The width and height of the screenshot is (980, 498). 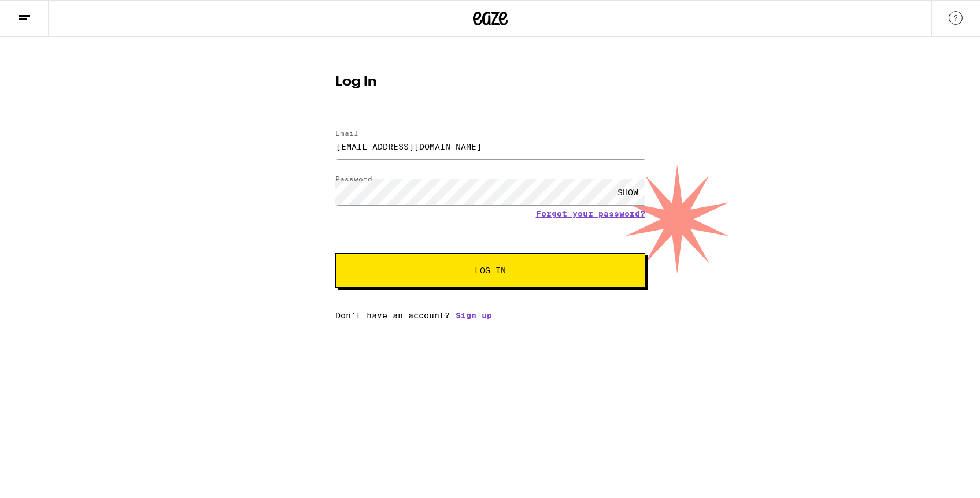 I want to click on h1: Log In, so click(x=491, y=82).